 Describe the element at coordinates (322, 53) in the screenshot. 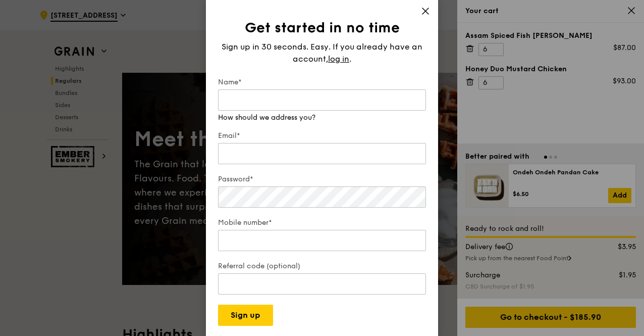

I see `span: Sign up in 30 seconds. Easy. If you already have an account,` at that location.